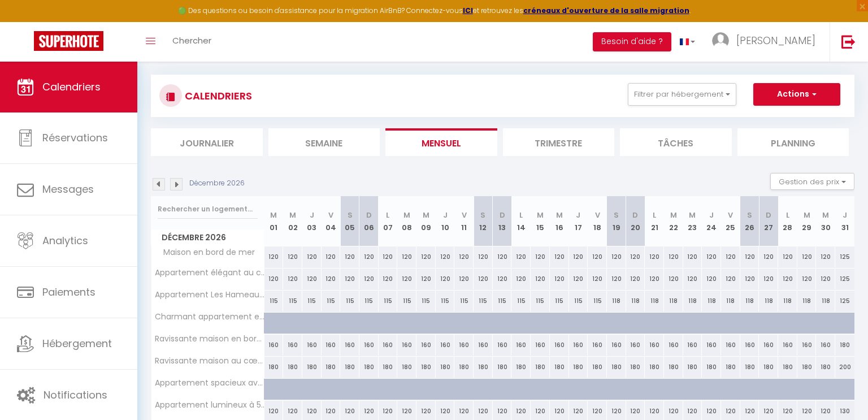  Describe the element at coordinates (654, 221) in the screenshot. I see `th: 21` at that location.